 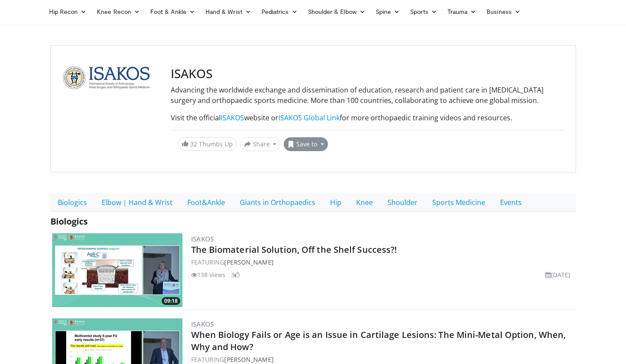 What do you see at coordinates (368, 74) in the screenshot?
I see `h3: ISAKOS` at bounding box center [368, 74].